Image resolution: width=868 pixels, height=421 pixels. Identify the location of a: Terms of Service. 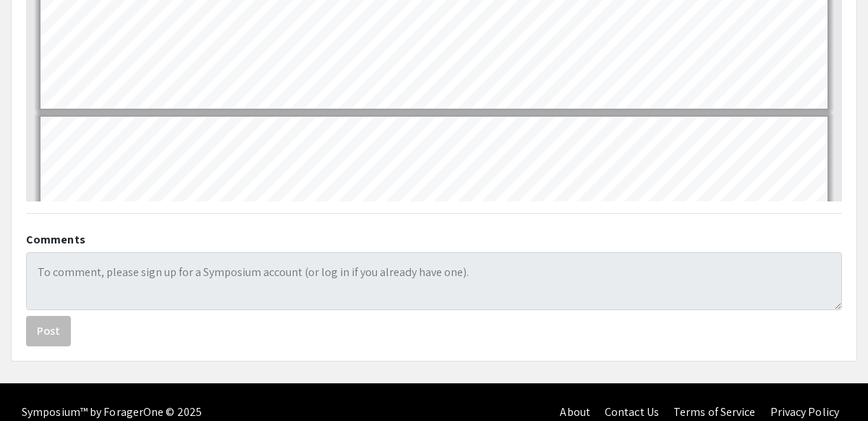
(715, 411).